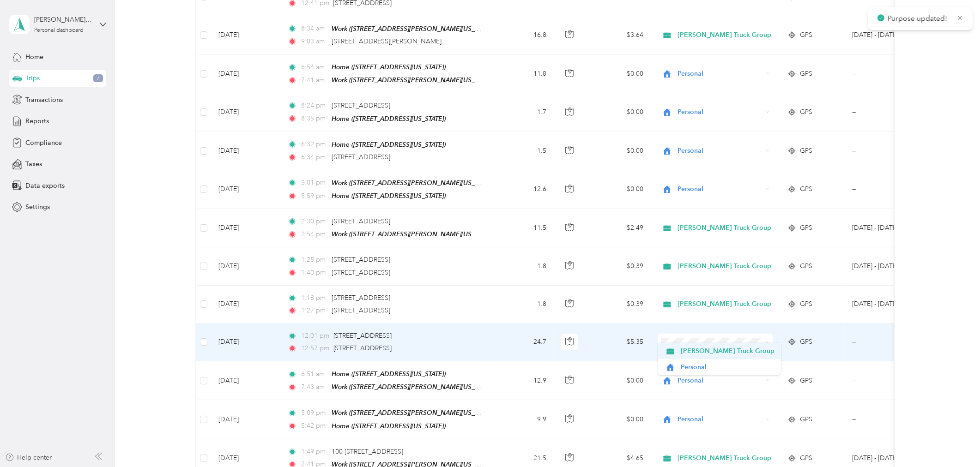  Describe the element at coordinates (314, 273) in the screenshot. I see `span: 1:40 pm` at that location.